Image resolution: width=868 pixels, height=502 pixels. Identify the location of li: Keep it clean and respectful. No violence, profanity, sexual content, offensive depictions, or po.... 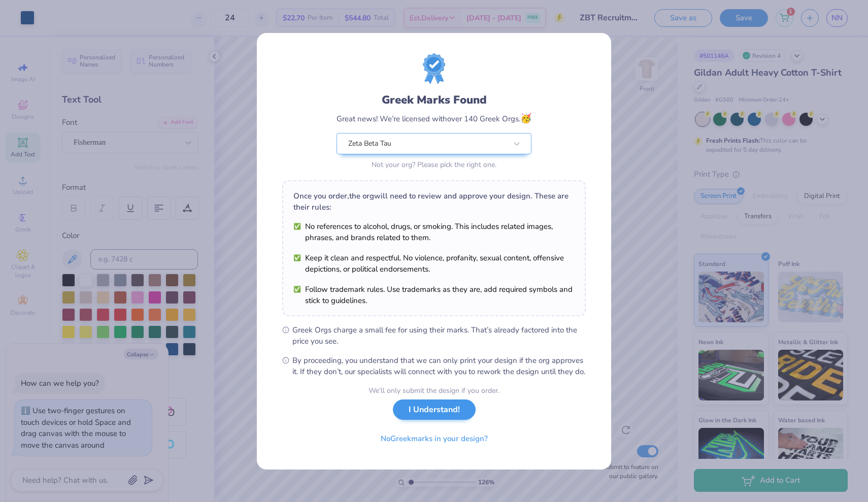
(434, 264).